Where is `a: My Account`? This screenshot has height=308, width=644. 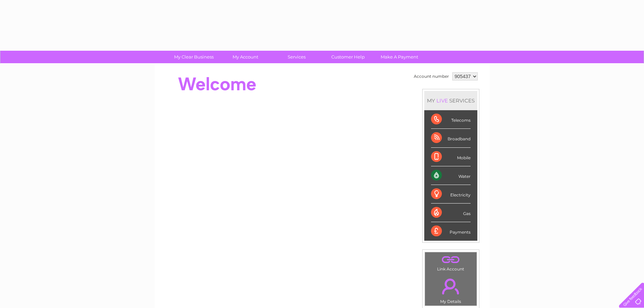 a: My Account is located at coordinates (245, 57).